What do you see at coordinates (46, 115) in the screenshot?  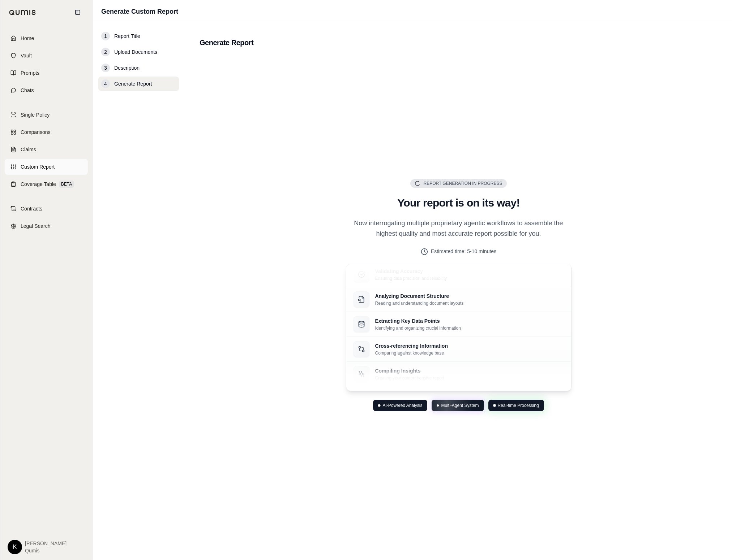 I see `a: Single Policy` at bounding box center [46, 115].